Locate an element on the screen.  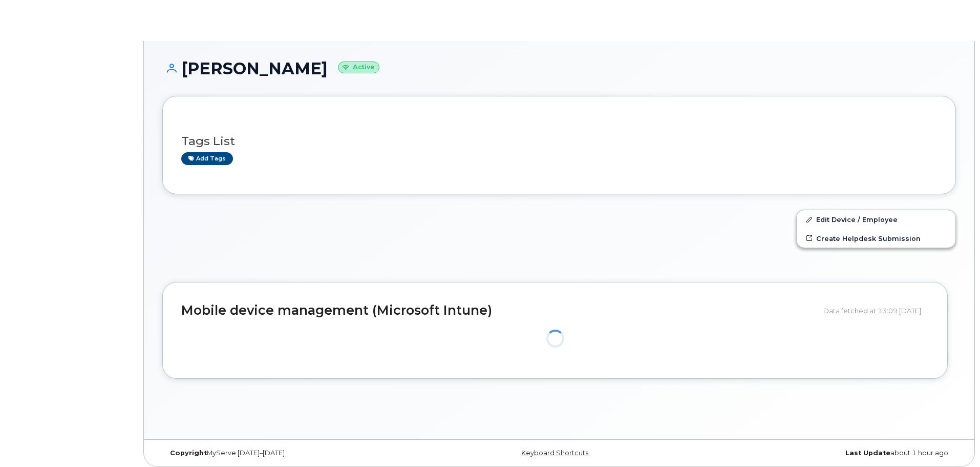
a: Add tags is located at coordinates (207, 158).